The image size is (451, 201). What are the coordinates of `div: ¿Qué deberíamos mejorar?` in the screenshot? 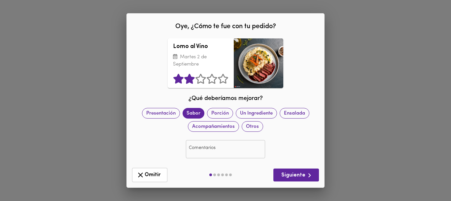 It's located at (226, 97).